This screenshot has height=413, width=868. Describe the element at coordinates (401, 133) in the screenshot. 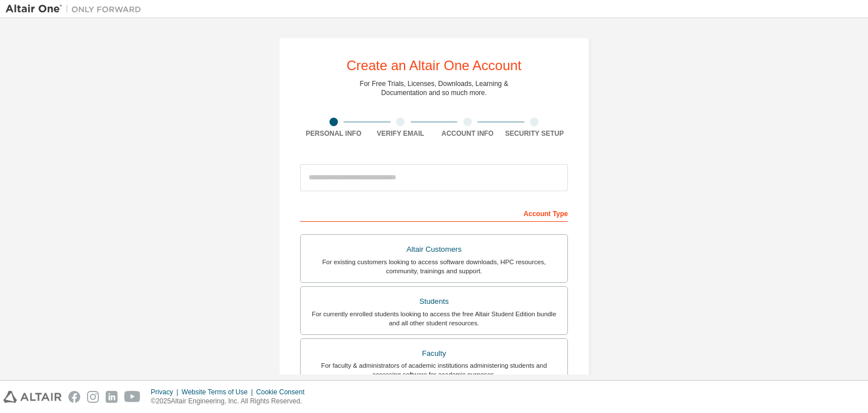

I see `div: Verify Email` at that location.